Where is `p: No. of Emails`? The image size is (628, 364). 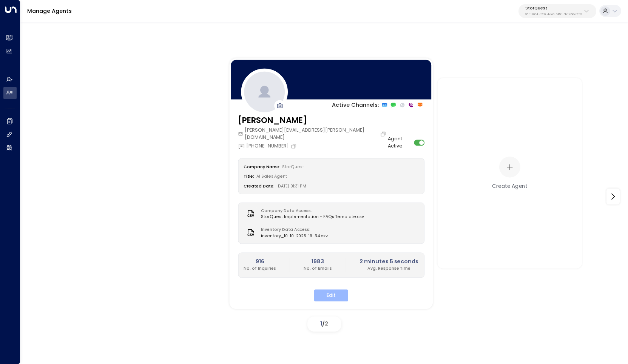
p: No. of Emails is located at coordinates (317, 269).